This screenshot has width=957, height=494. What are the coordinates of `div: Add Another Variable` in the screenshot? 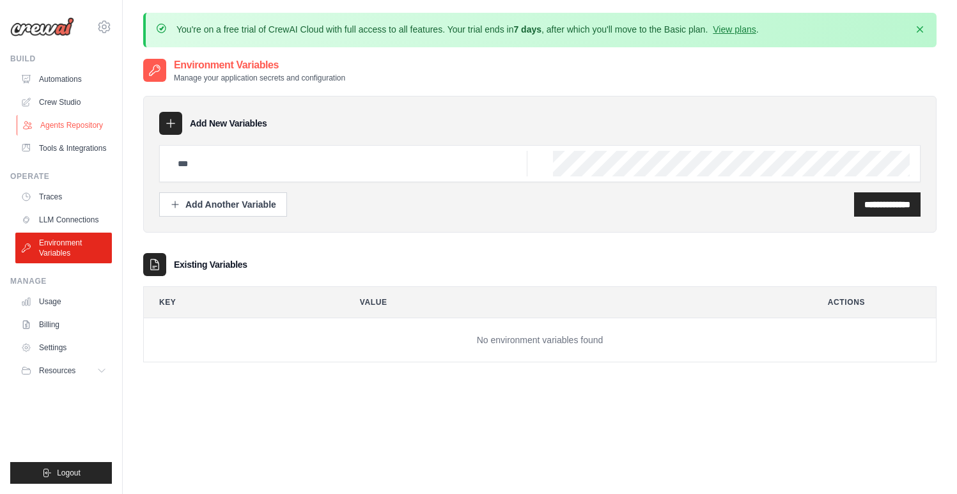 It's located at (223, 205).